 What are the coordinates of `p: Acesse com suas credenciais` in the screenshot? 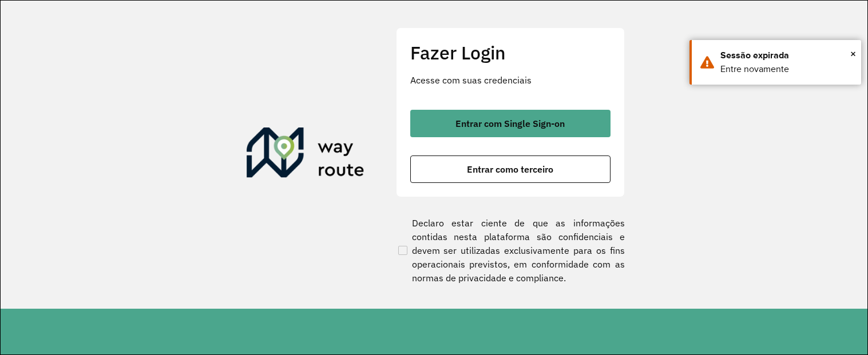 It's located at (510, 80).